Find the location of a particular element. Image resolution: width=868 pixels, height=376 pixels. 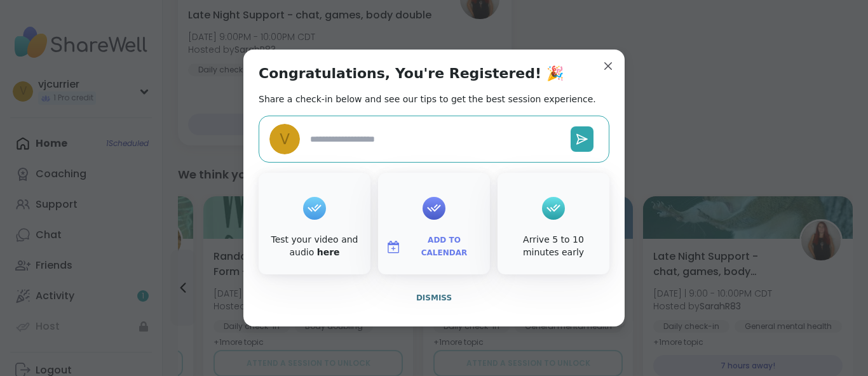

span: Dismiss is located at coordinates (434, 298).